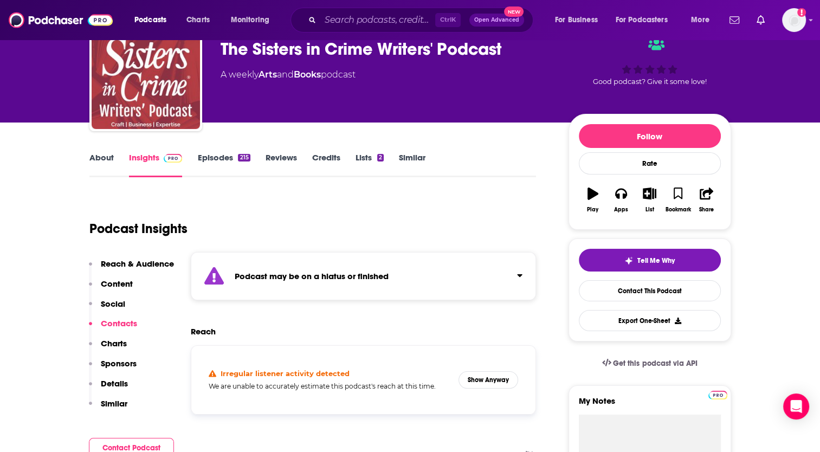  I want to click on span: For Podcasters, so click(641, 20).